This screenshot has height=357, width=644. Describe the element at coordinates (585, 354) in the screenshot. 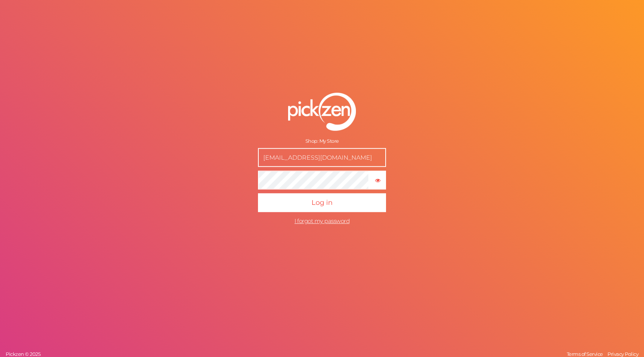

I see `a: Terms of Service` at that location.